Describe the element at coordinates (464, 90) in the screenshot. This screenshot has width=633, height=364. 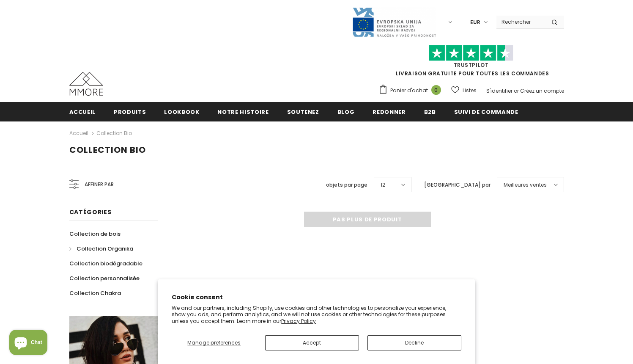
I see `a: Listes` at that location.